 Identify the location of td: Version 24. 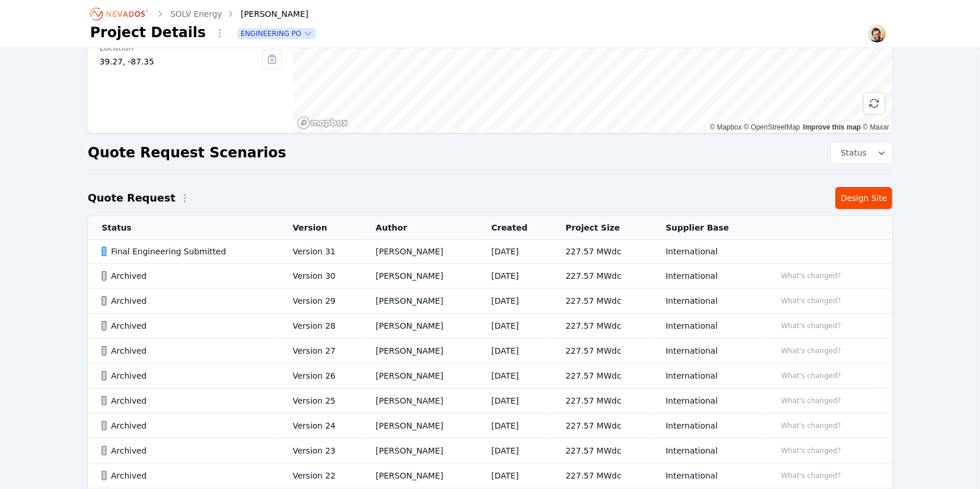
(320, 426).